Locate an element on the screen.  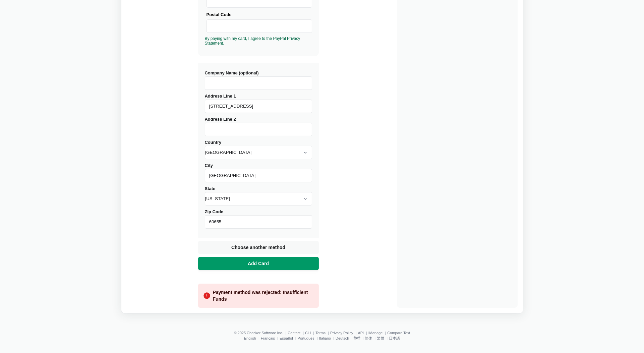
span: Choose another method is located at coordinates (258, 248).